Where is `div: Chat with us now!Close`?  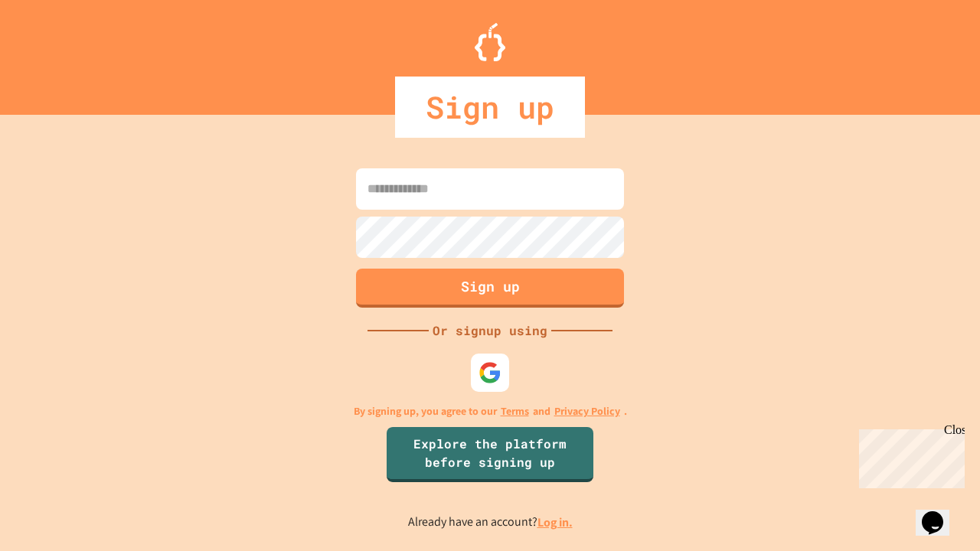
div: Chat with us now!Close is located at coordinates (56, 51).